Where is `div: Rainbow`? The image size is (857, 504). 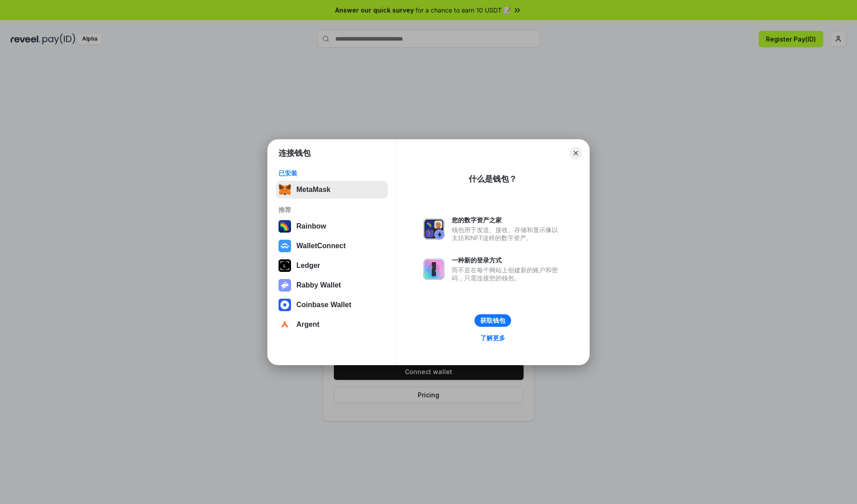 div: Rainbow is located at coordinates (311, 226).